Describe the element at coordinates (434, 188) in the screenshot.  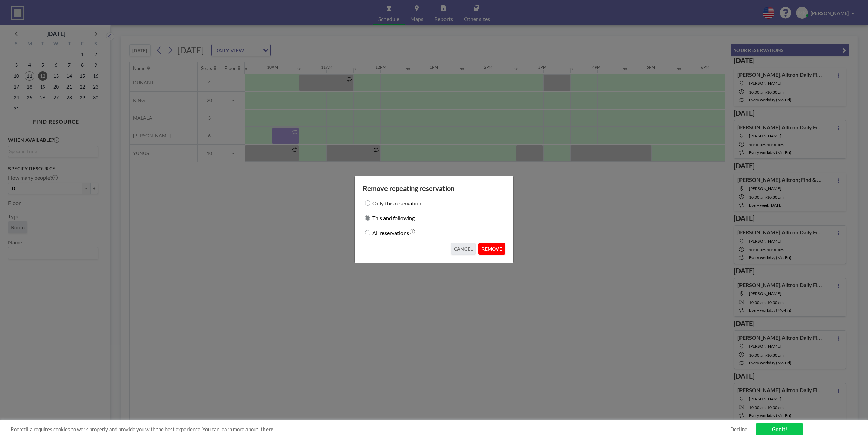
I see `h3: Remove repeating reservation` at that location.